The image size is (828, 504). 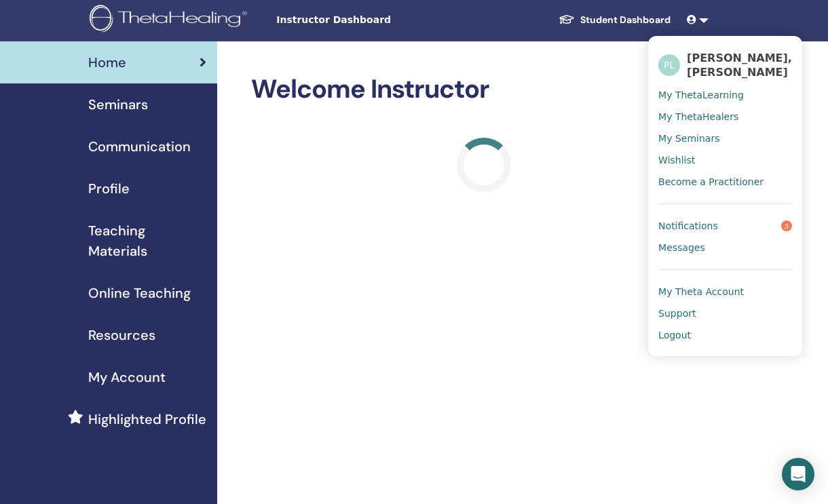 I want to click on span: Seminars, so click(x=118, y=104).